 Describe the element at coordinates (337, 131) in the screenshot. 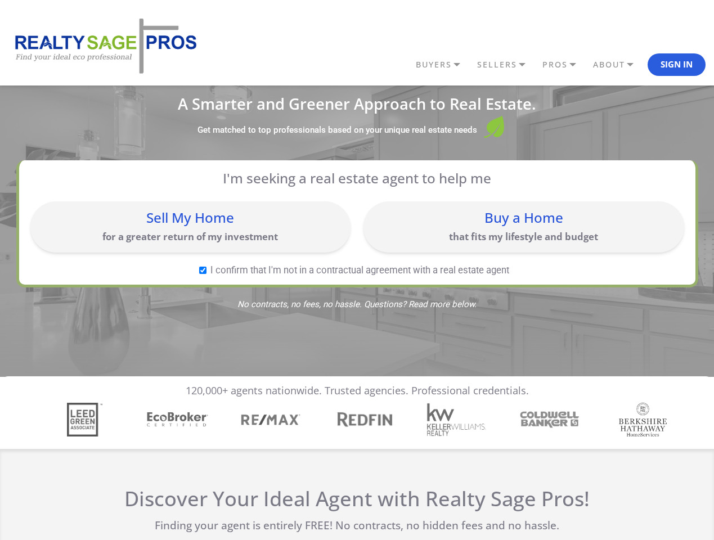

I see `label: Get matched to top professionals based on your unique real estate needs` at that location.